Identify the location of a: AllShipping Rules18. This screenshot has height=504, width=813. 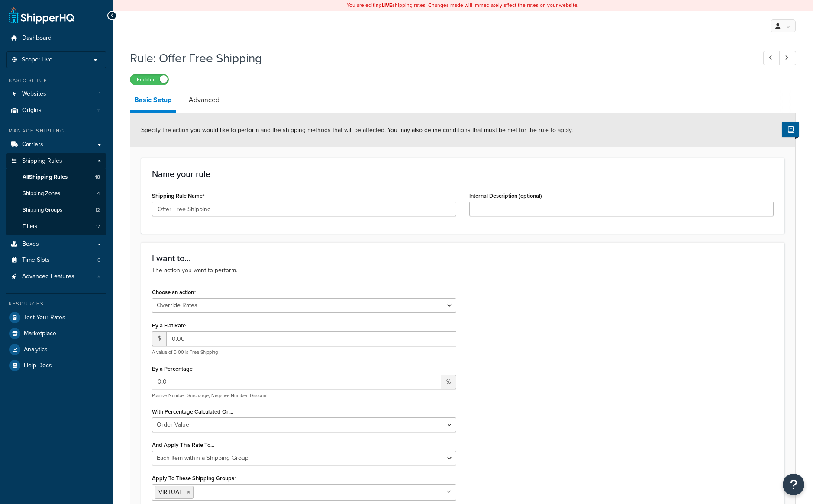
(56, 177).